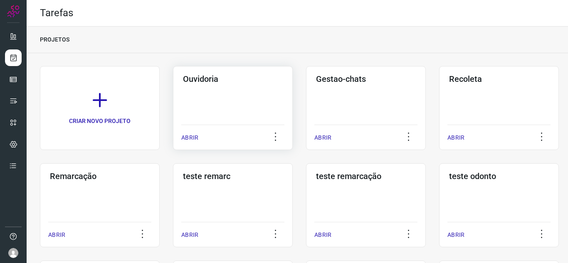 The width and height of the screenshot is (568, 263). Describe the element at coordinates (366, 79) in the screenshot. I see `h3: Gestao-chats` at that location.